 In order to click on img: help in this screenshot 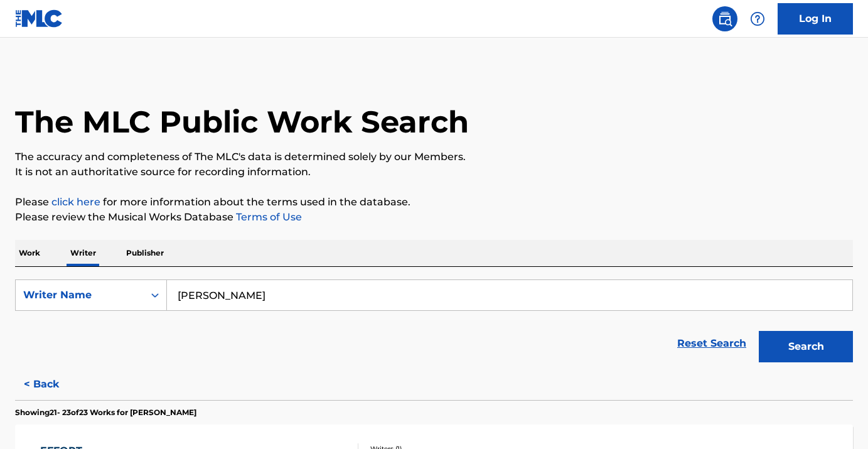, I will do `click(758, 19)`.